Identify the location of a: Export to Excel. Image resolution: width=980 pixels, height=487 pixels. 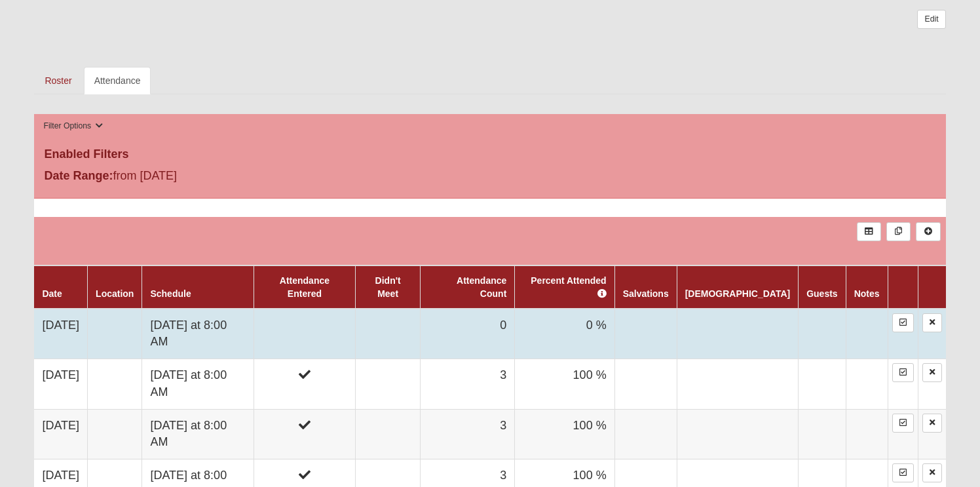
(869, 232).